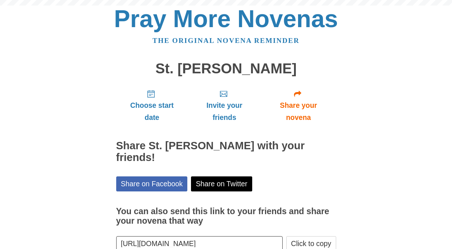  What do you see at coordinates (152, 111) in the screenshot?
I see `span: Choose start date` at bounding box center [152, 111].